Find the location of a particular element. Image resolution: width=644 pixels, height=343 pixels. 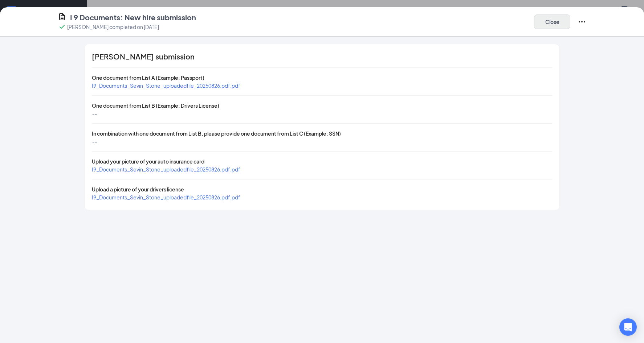

span: One document from List B (Example: Drivers License) is located at coordinates (156, 105).